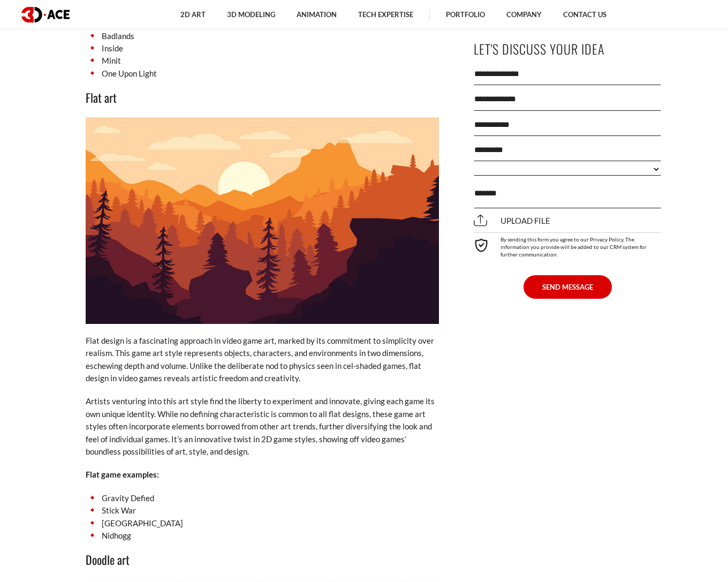 This screenshot has width=728, height=582. I want to click on img: logo dark, so click(45, 15).